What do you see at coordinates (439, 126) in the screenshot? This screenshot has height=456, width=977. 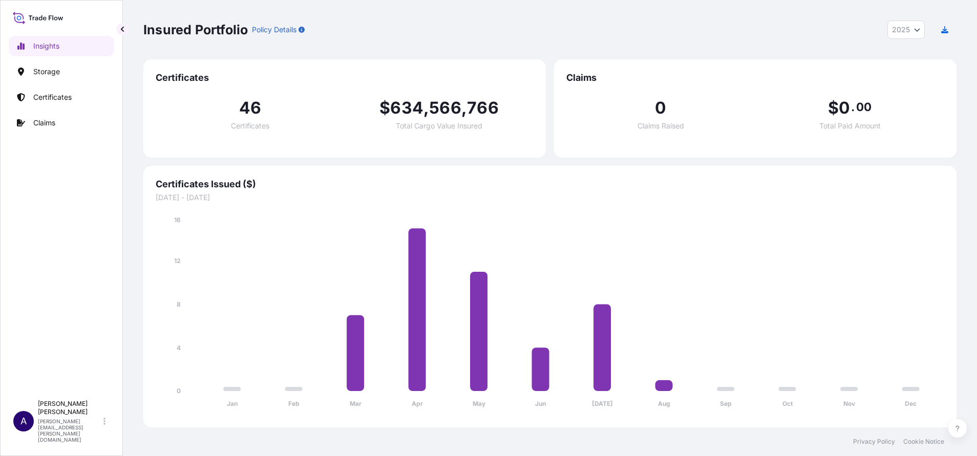 I see `span: Total Cargo Value Insured` at bounding box center [439, 126].